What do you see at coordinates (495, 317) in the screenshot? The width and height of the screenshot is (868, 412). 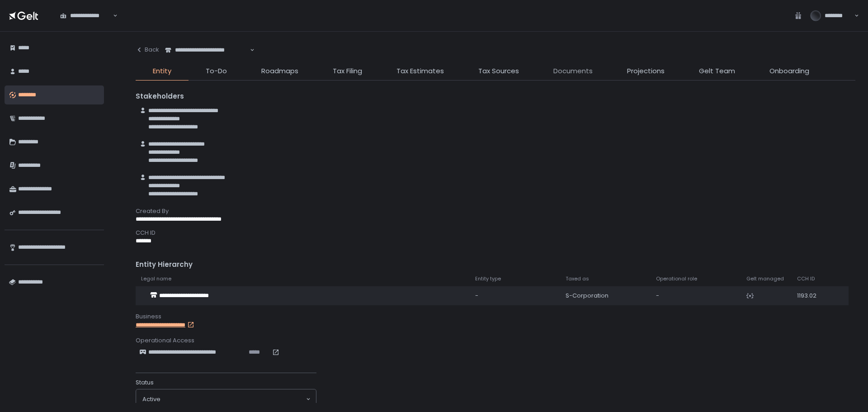 I see `div: Business` at bounding box center [495, 317].